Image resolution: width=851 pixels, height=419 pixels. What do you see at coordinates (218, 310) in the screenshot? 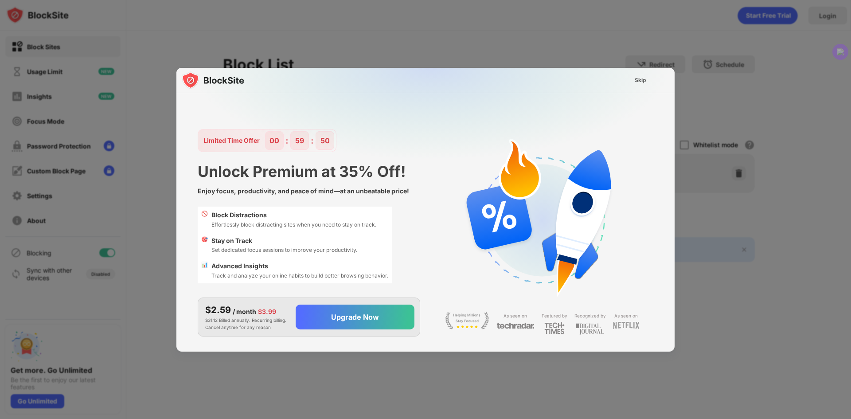
I see `div: $2.59` at bounding box center [218, 310].